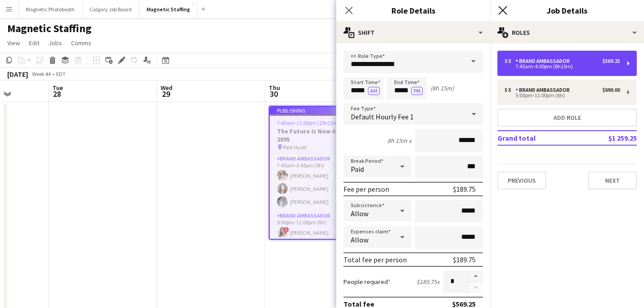 This screenshot has width=644, height=308. What do you see at coordinates (55, 43) in the screenshot?
I see `a: Jobs` at bounding box center [55, 43].